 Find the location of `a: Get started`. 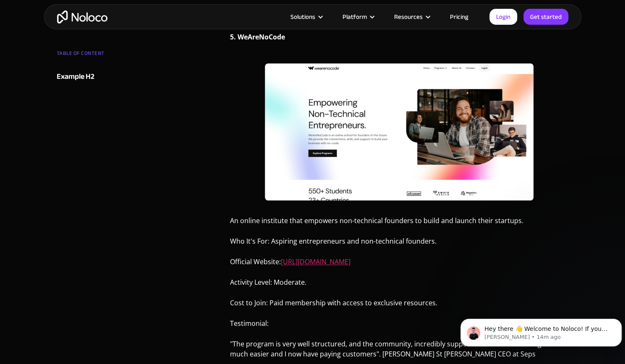

a: Get started is located at coordinates (546, 17).